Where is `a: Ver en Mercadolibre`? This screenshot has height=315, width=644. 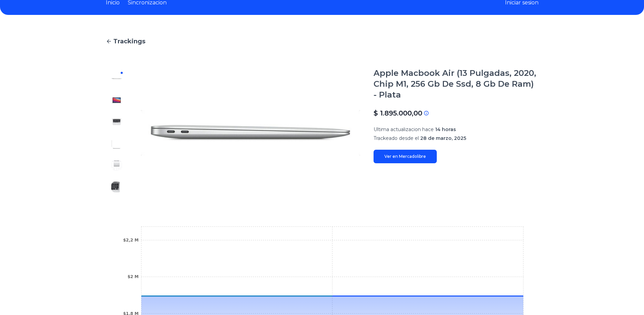 a: Ver en Mercadolibre is located at coordinates (405, 157).